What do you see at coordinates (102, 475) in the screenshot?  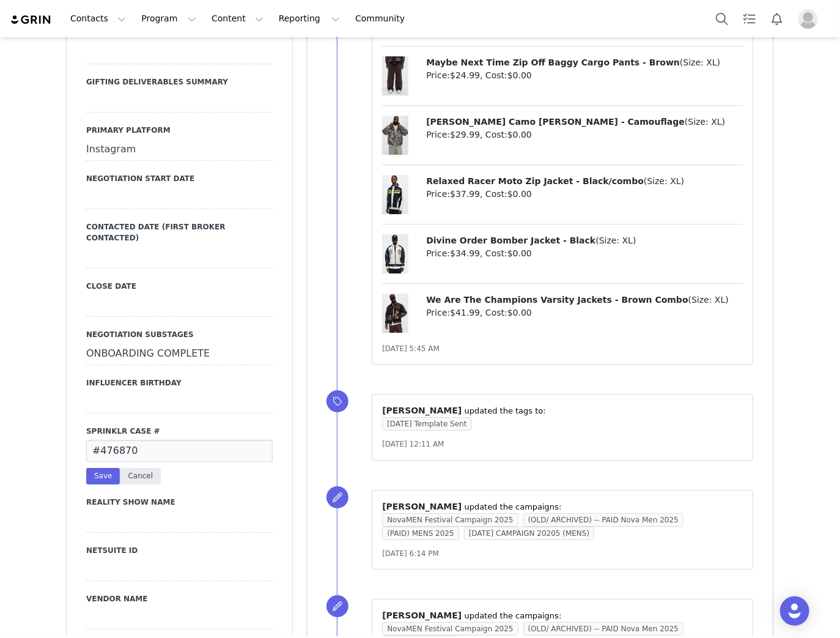 I see `button: Save` at bounding box center [102, 475].